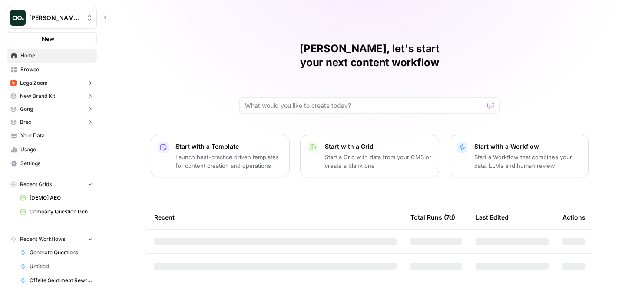 The width and height of the screenshot is (635, 290). I want to click on span: Browse, so click(56, 69).